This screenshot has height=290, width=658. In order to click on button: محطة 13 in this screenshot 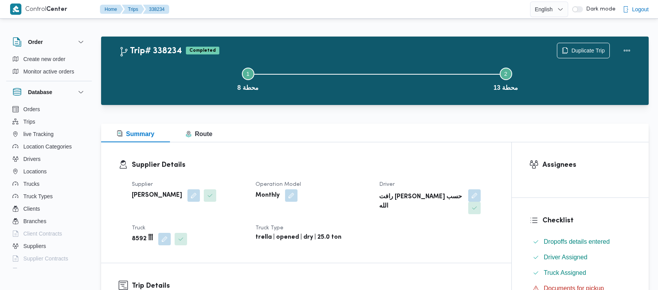, I will do `click(505, 79)`.